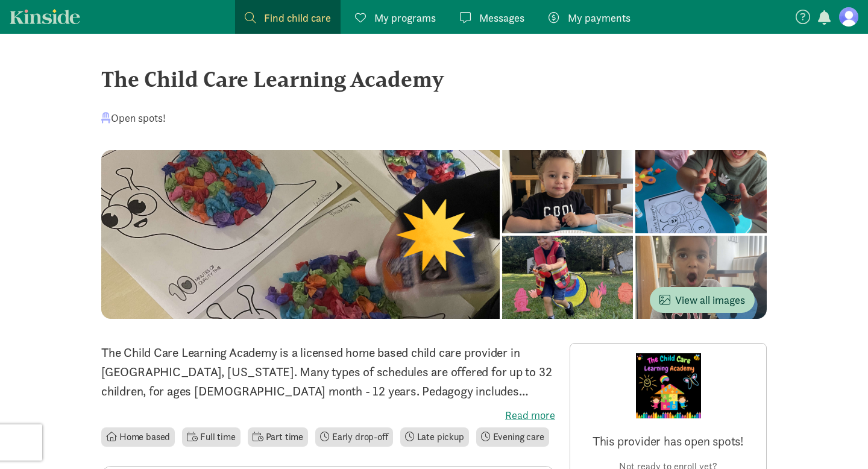 This screenshot has width=868, height=469. What do you see at coordinates (599, 17) in the screenshot?
I see `span: My payments` at bounding box center [599, 17].